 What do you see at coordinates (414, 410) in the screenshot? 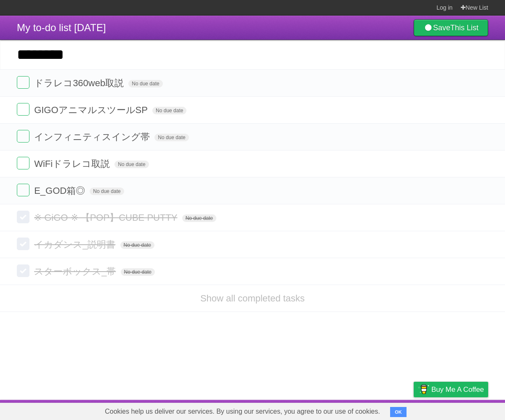
I see `a: Privacy` at bounding box center [414, 410].